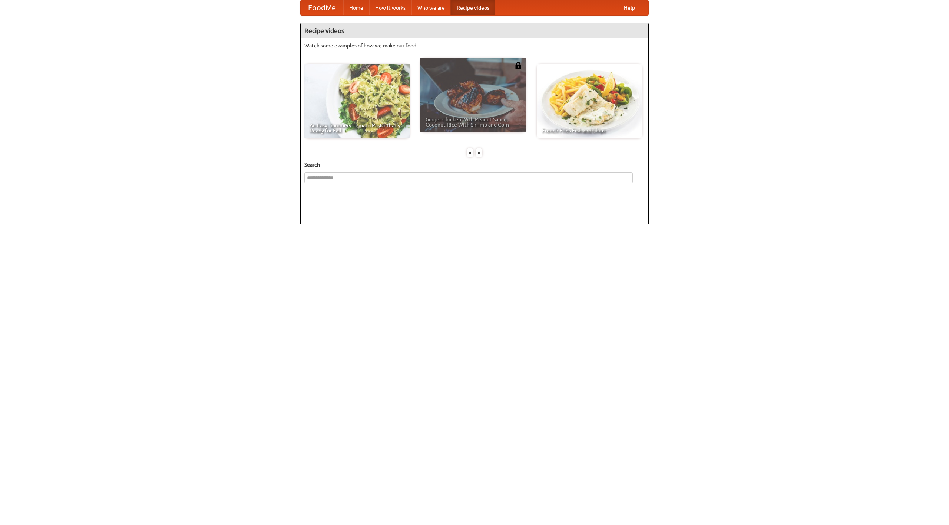 This screenshot has width=949, height=525. What do you see at coordinates (590, 101) in the screenshot?
I see `a: French Fries Fish and Chips` at bounding box center [590, 101].